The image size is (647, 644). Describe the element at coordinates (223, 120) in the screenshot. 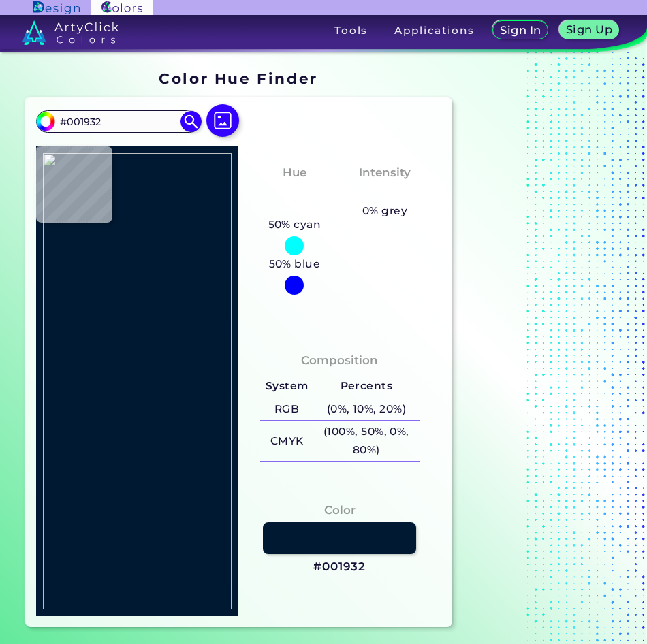

I see `img: icon picture` at that location.